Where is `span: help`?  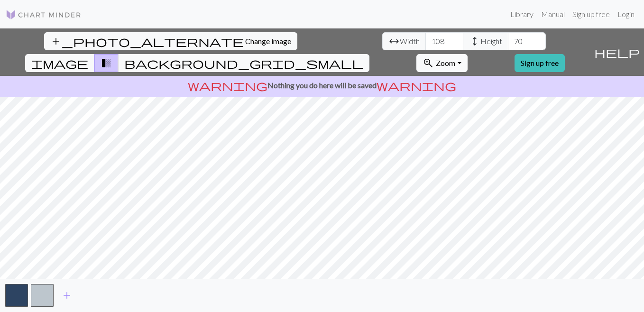
span: help is located at coordinates (617, 52).